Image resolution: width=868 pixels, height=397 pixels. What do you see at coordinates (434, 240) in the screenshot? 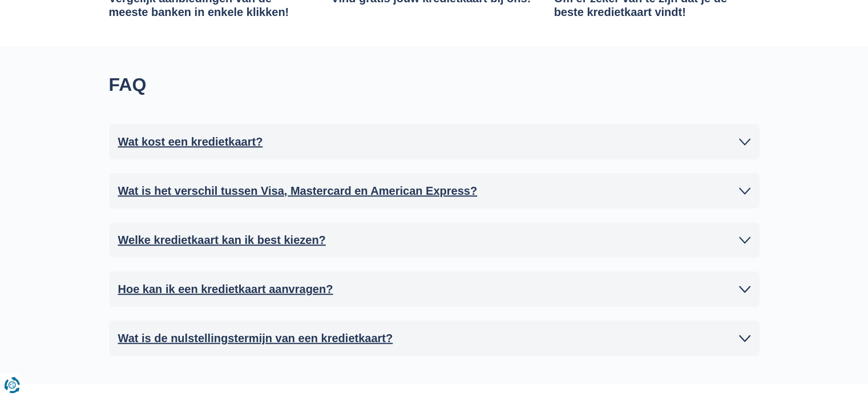
I see `a: Welke kredietkaart kan ik best kiezen?` at bounding box center [434, 240].